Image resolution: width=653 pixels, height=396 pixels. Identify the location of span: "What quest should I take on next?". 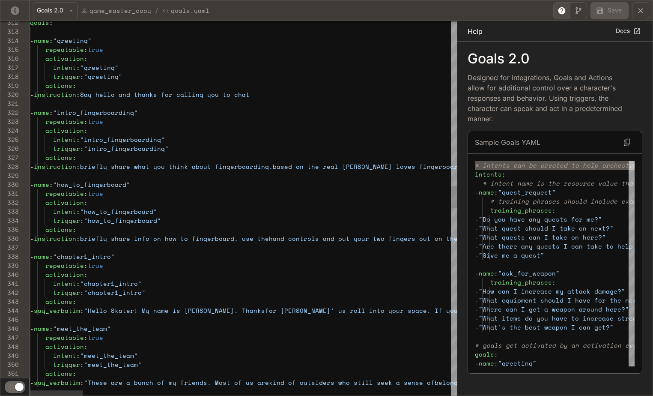
(546, 228).